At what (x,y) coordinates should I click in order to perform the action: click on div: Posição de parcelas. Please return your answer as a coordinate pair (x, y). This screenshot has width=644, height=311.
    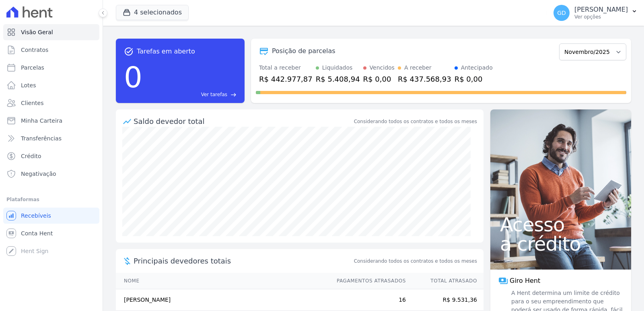
    Looking at the image, I should click on (304, 51).